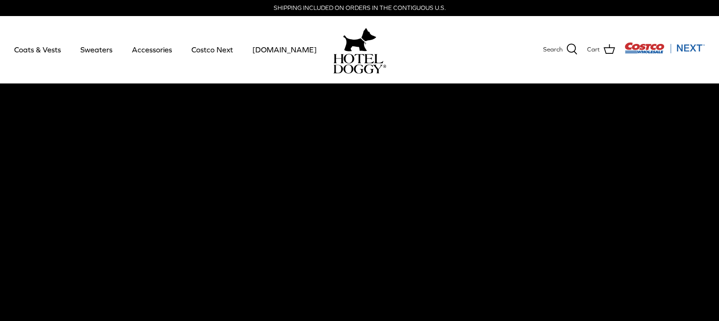 This screenshot has height=321, width=719. What do you see at coordinates (593, 50) in the screenshot?
I see `span: Cart` at bounding box center [593, 50].